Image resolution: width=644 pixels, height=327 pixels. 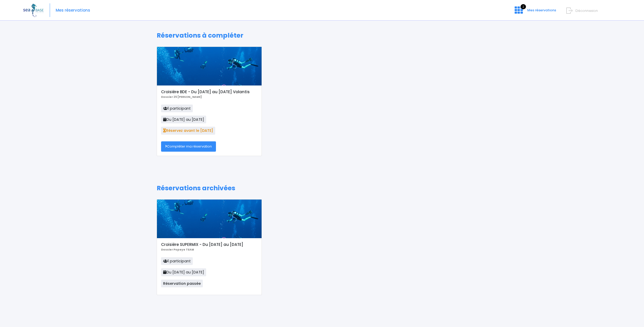 What do you see at coordinates (535, 12) in the screenshot?
I see `a: 2 Mes réservations` at bounding box center [535, 12].